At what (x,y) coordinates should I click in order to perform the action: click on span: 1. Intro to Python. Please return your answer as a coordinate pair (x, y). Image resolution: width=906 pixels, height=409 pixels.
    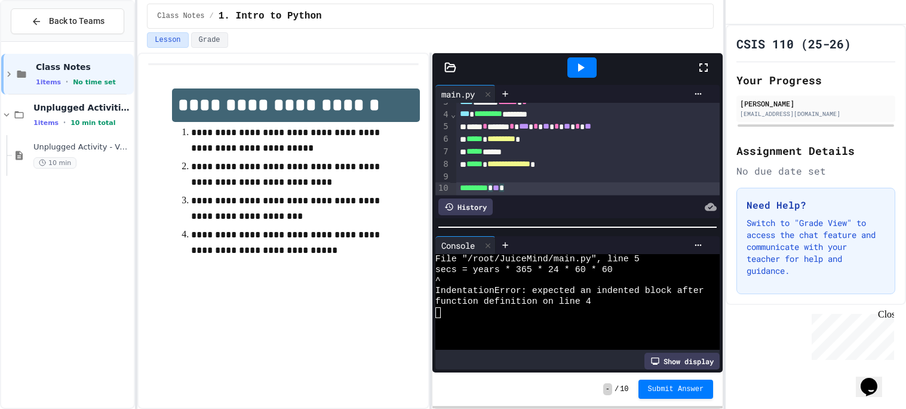
    Looking at the image, I should click on (270, 16).